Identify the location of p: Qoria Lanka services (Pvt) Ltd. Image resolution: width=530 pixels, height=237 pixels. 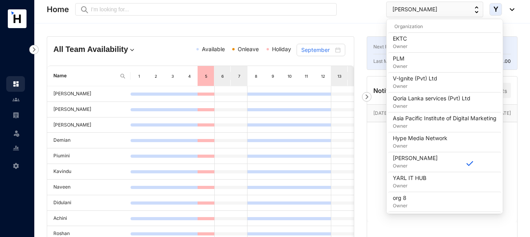
(431, 98).